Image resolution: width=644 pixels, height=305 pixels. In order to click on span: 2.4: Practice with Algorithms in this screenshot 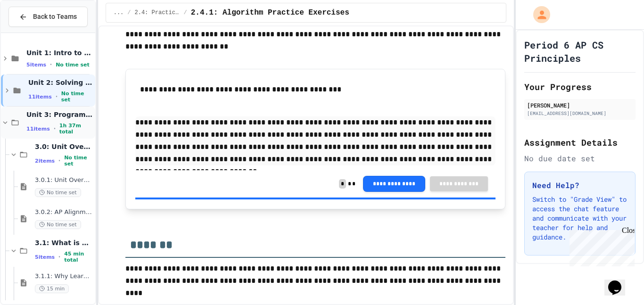, I will do `click(158, 13)`.